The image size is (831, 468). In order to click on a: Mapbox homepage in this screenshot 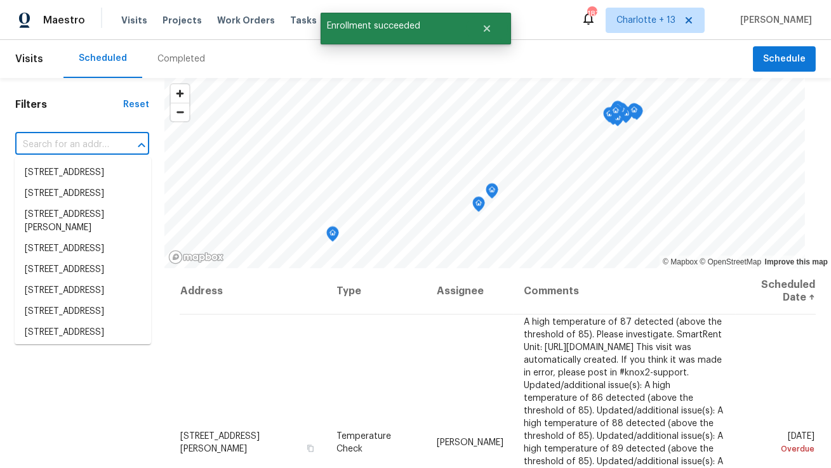, I will do `click(196, 257)`.